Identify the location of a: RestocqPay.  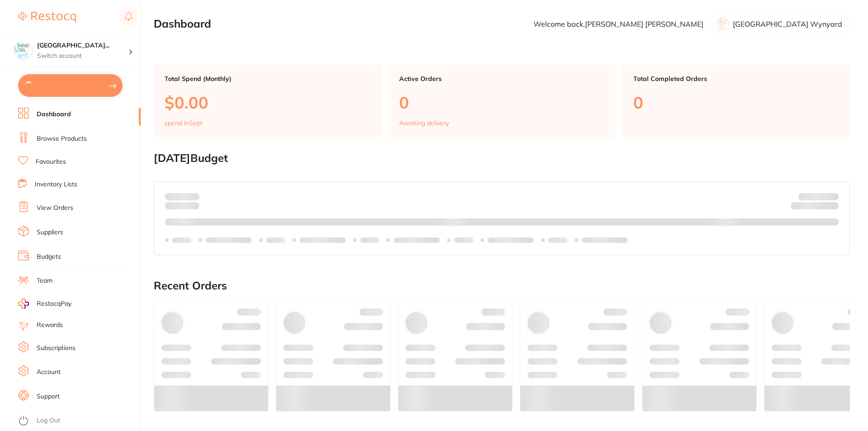
(44, 303).